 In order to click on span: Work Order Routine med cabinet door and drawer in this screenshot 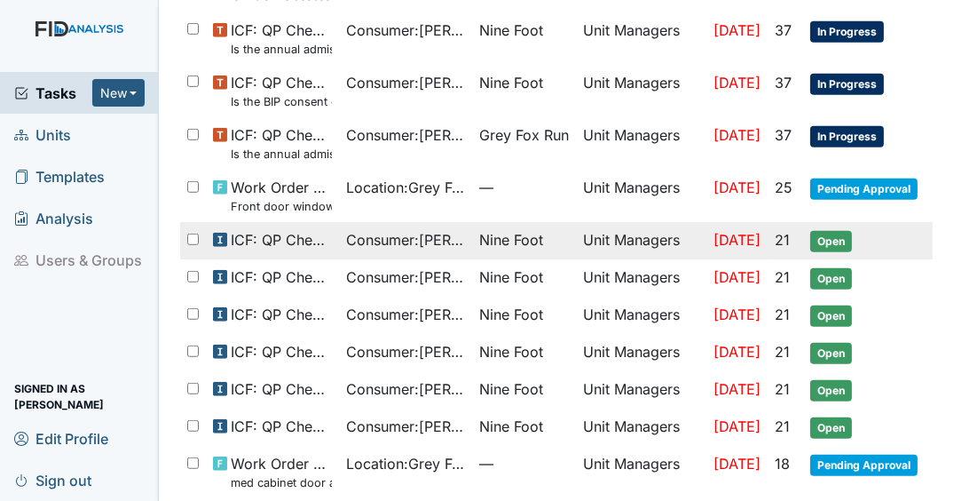, I will do `click(281, 471)`.